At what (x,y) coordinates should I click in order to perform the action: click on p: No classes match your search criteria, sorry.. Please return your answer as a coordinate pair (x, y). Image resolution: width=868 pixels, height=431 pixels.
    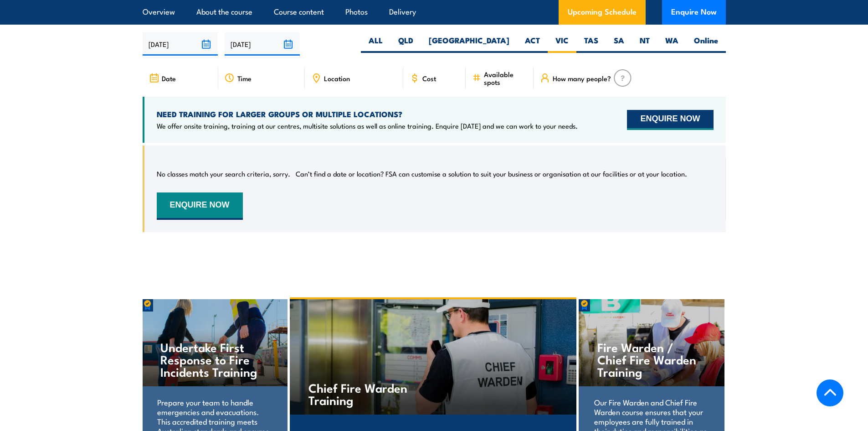
    Looking at the image, I should click on (223, 174).